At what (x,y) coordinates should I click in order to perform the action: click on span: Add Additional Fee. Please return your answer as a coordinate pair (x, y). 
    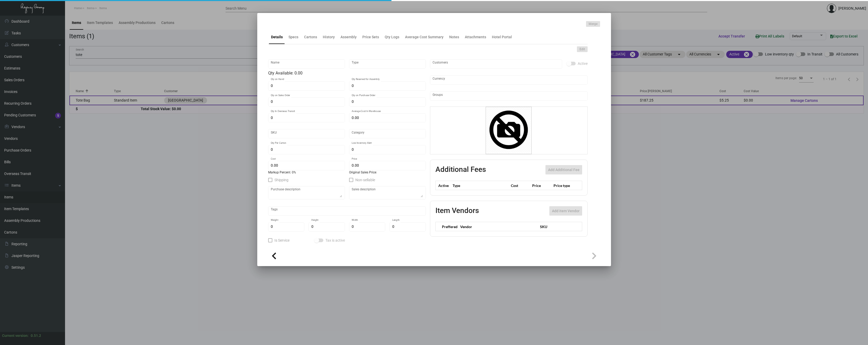
    Looking at the image, I should click on (564, 170).